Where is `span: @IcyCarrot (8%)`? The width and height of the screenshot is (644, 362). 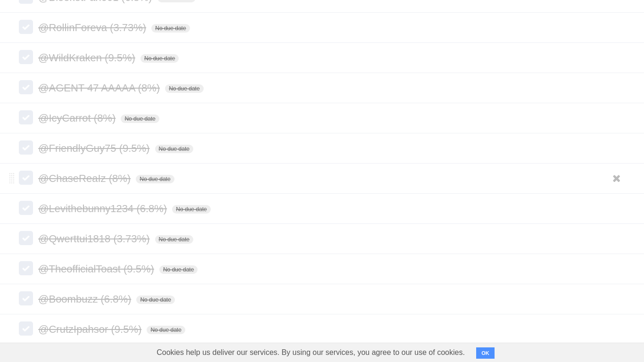 span: @IcyCarrot (8%) is located at coordinates (78, 118).